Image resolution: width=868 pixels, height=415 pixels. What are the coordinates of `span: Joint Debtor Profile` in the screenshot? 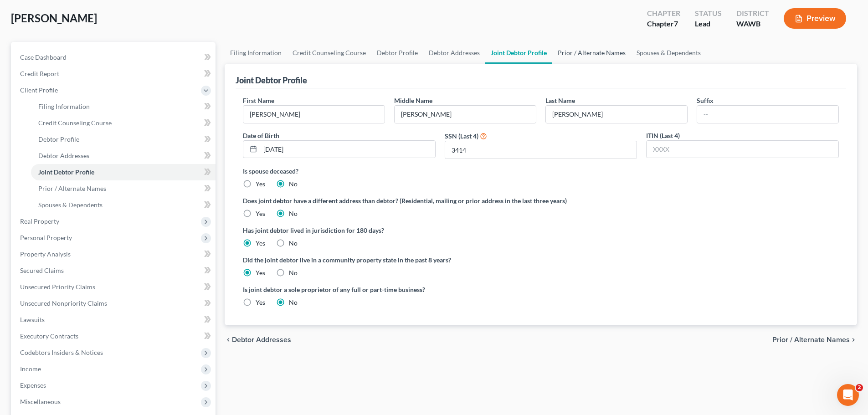 It's located at (66, 172).